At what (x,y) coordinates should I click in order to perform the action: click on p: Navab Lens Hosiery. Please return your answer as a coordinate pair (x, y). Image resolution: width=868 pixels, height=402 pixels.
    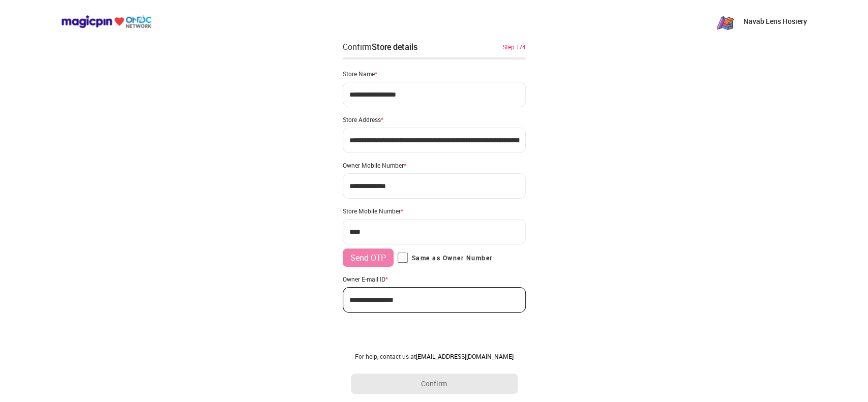
    Looking at the image, I should click on (775, 21).